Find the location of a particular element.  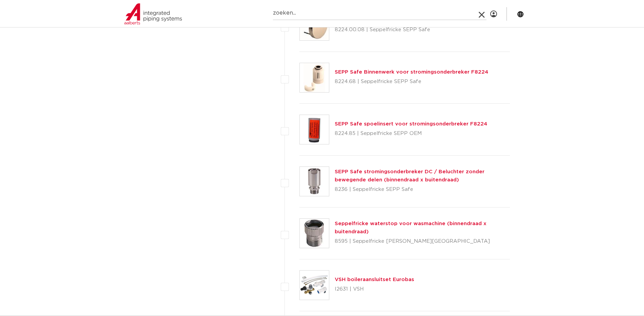

a: VSH boileraansluitset Eurobas is located at coordinates (374, 279).